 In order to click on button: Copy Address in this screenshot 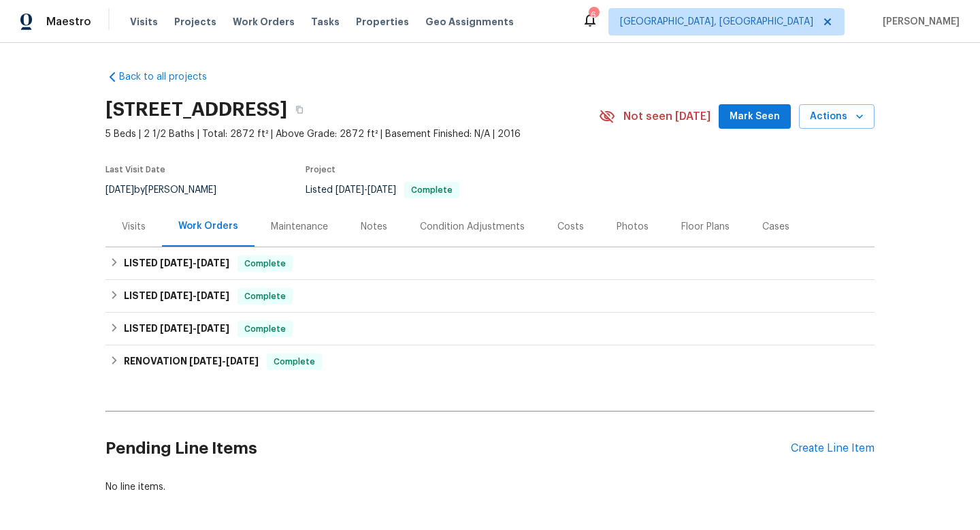, I will do `click(300, 109)`.